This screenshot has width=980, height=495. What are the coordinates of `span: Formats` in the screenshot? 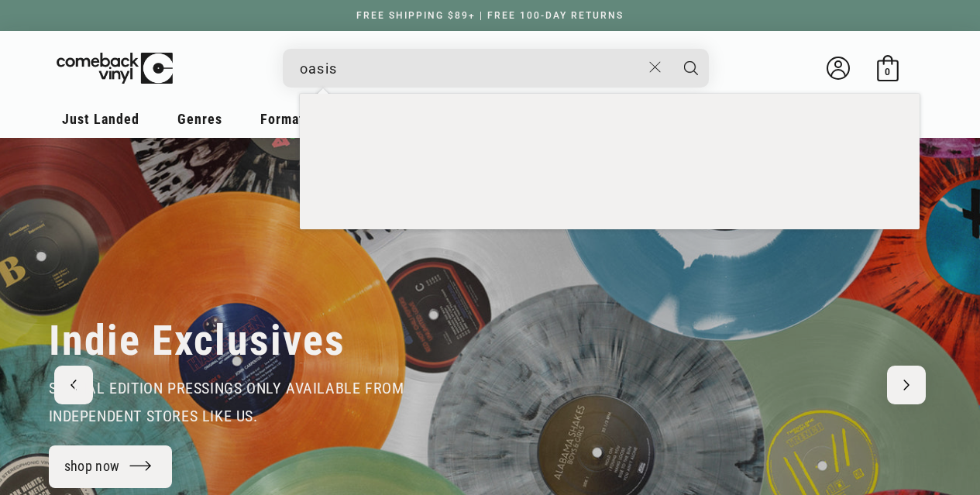 It's located at (286, 118).